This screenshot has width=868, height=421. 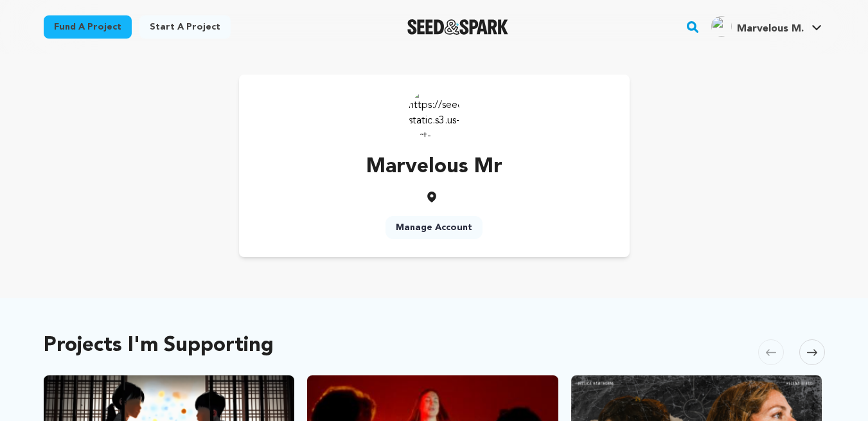 What do you see at coordinates (458, 27) in the screenshot?
I see `img: Seed&Spark Logo Dark Mode` at bounding box center [458, 27].